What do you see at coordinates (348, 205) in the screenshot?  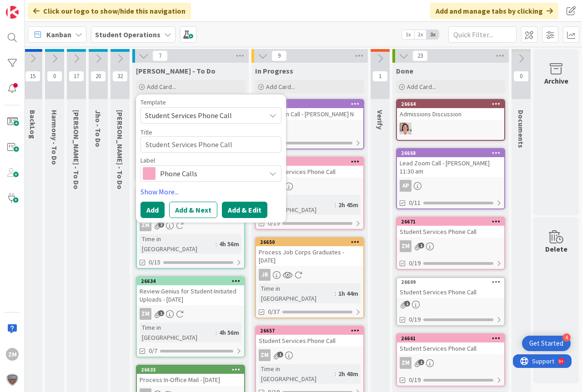 I see `div: 2h 45m` at bounding box center [348, 205].